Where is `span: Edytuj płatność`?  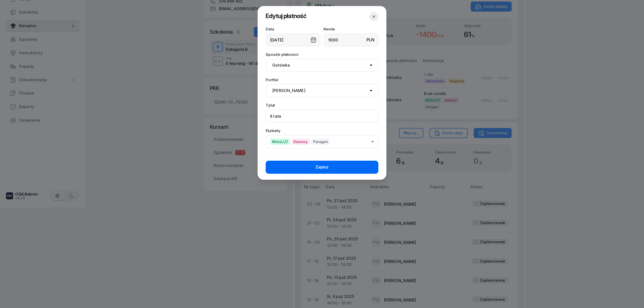
span: Edytuj płatność is located at coordinates (286, 16).